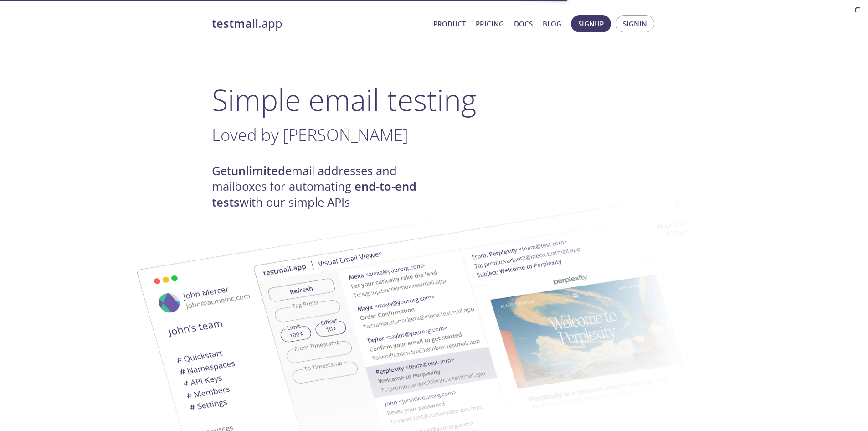 The width and height of the screenshot is (868, 431). What do you see at coordinates (490, 24) in the screenshot?
I see `a: Pricing` at bounding box center [490, 24].